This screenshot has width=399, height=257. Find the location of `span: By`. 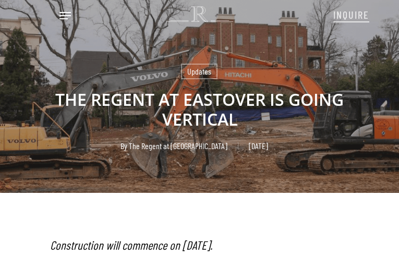

span: By is located at coordinates (124, 146).